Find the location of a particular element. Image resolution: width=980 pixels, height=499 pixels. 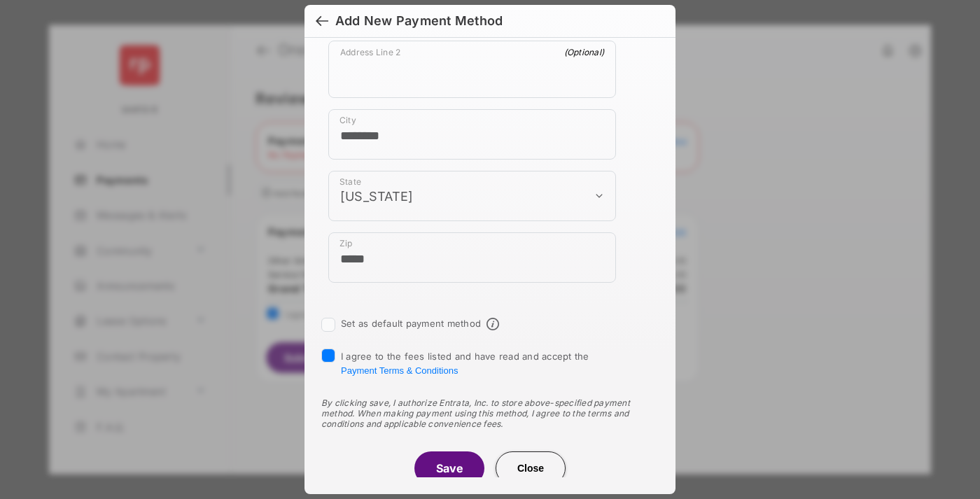

label: Set as default payment method is located at coordinates (411, 324).